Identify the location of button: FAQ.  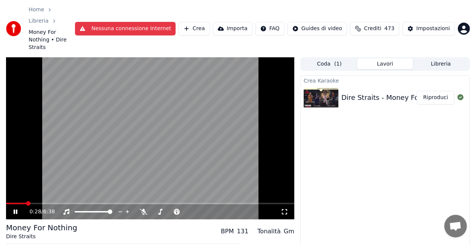
(270, 29).